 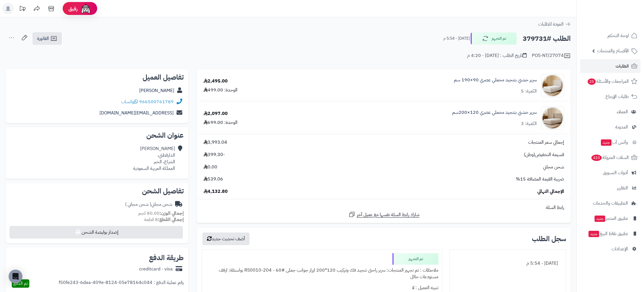 I want to click on small: 8 قطعة, so click(x=164, y=219).